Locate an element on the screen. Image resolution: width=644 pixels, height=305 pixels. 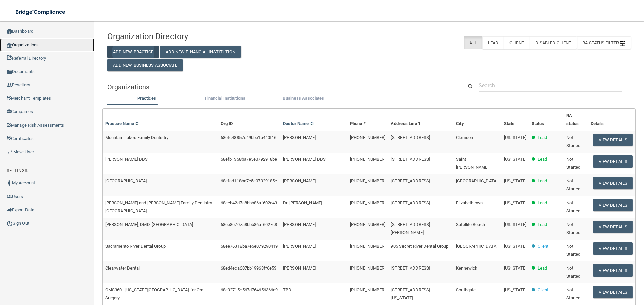
th: Phone # is located at coordinates (368, 120).